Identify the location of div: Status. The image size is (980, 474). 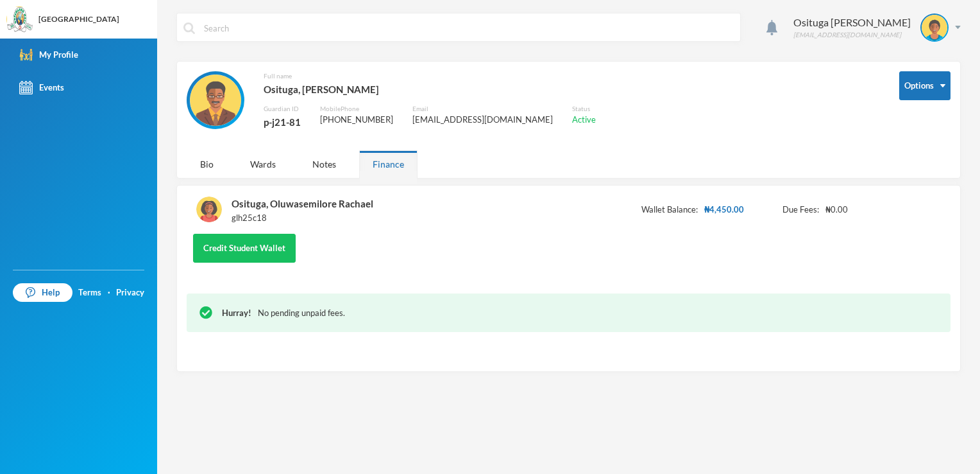
(584, 109).